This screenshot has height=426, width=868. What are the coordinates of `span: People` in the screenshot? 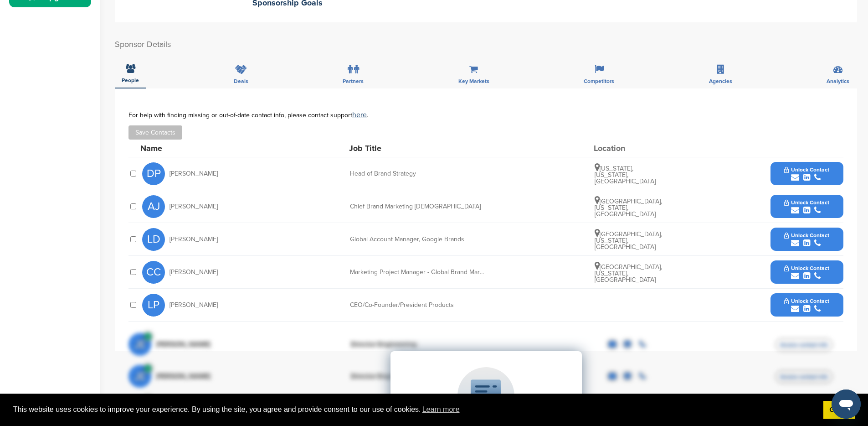 It's located at (130, 80).